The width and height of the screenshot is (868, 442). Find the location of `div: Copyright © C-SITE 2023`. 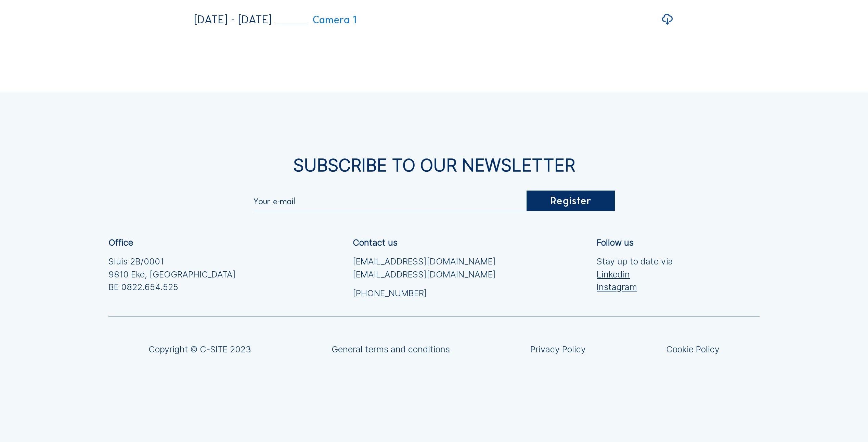

div: Copyright © C-SITE 2023 is located at coordinates (200, 349).